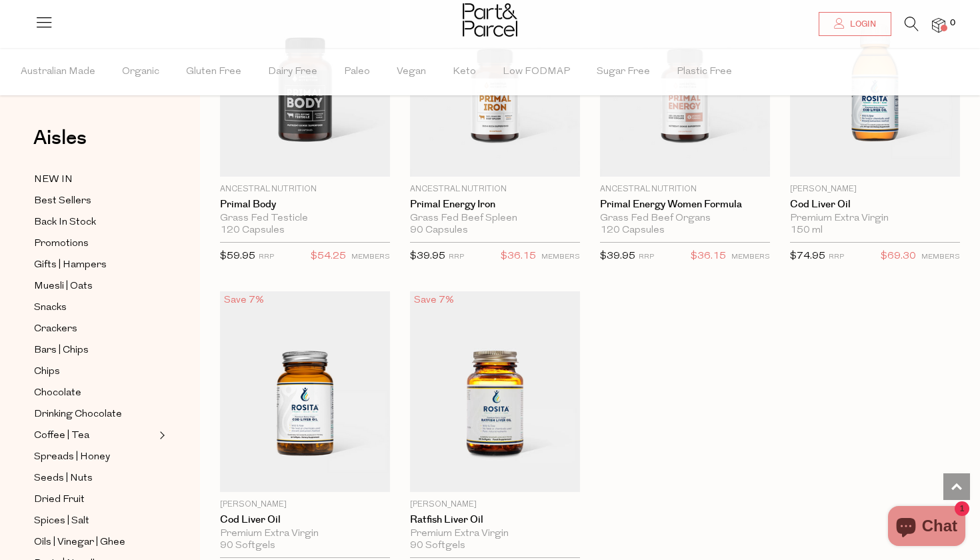 The height and width of the screenshot is (560, 980). I want to click on span: Dried Fruit, so click(59, 500).